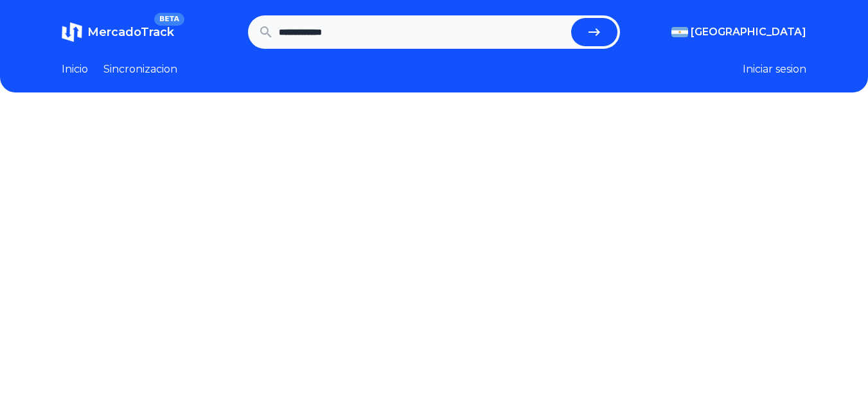 This screenshot has width=868, height=402. I want to click on img: MercadoTrack, so click(72, 32).